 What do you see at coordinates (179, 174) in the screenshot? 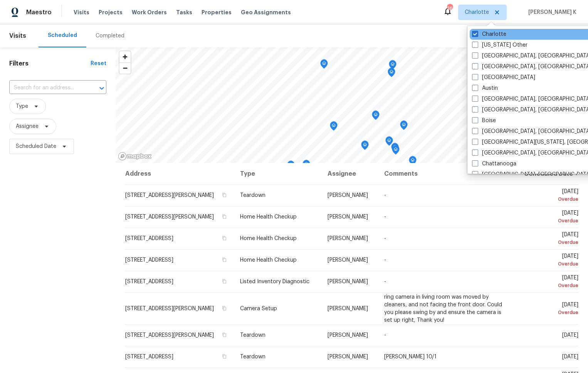
I see `th: Address` at bounding box center [179, 174].